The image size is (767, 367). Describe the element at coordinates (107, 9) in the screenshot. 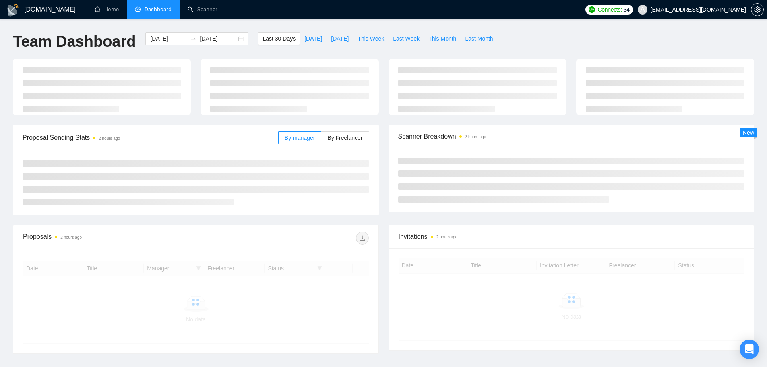

I see `a: homeHome` at that location.